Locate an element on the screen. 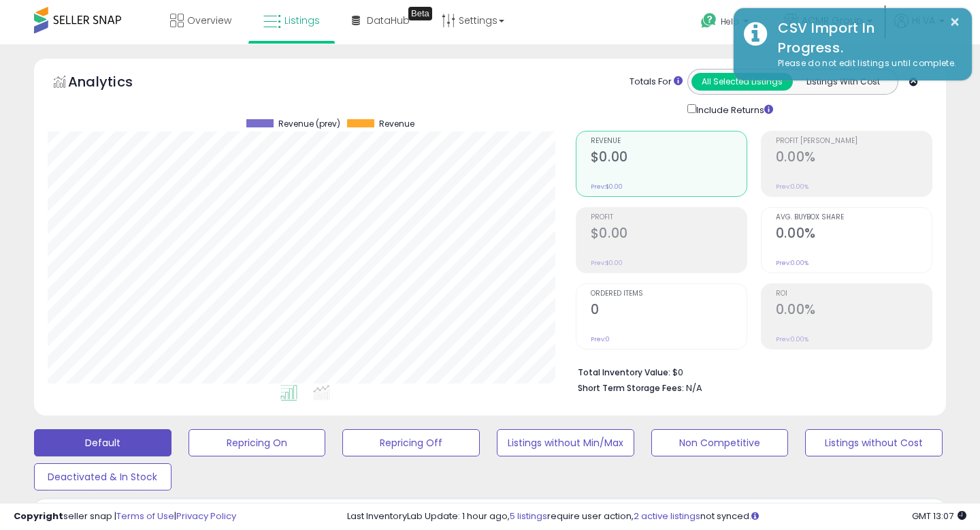 The width and height of the screenshot is (980, 530). small: Prev: 0 is located at coordinates (600, 340).